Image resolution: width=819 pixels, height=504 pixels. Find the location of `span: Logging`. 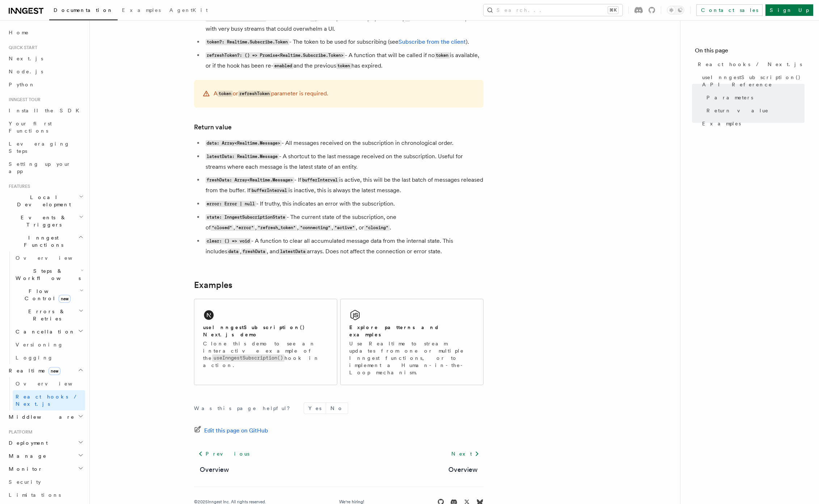

span: Logging is located at coordinates (34, 357).